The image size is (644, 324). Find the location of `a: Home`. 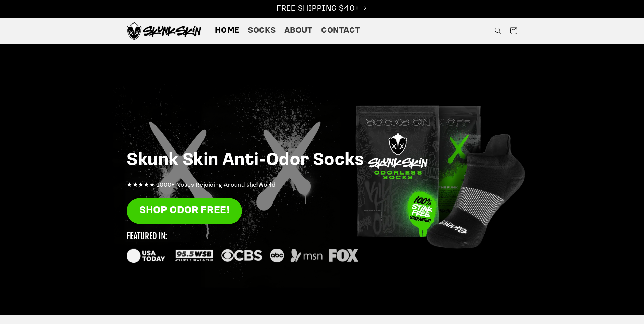

a: Home is located at coordinates (227, 31).